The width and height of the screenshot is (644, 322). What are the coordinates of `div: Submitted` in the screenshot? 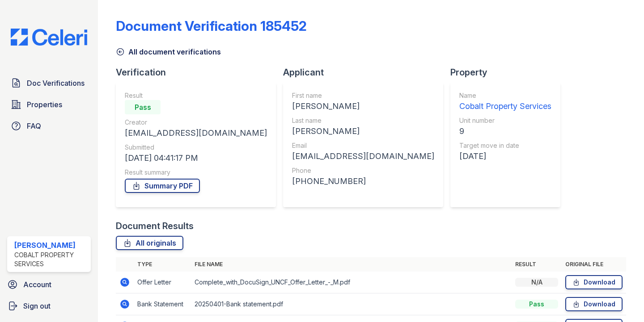 It's located at (196, 147).